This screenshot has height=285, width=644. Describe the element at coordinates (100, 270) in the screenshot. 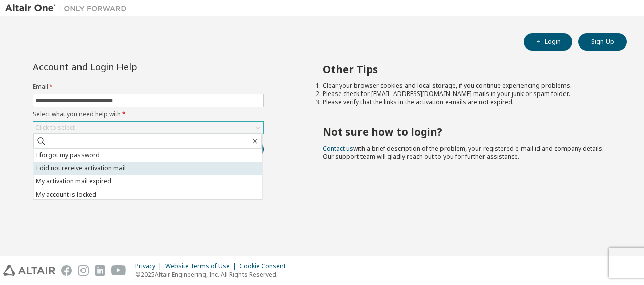

I see `img: linkedin.svg` at that location.